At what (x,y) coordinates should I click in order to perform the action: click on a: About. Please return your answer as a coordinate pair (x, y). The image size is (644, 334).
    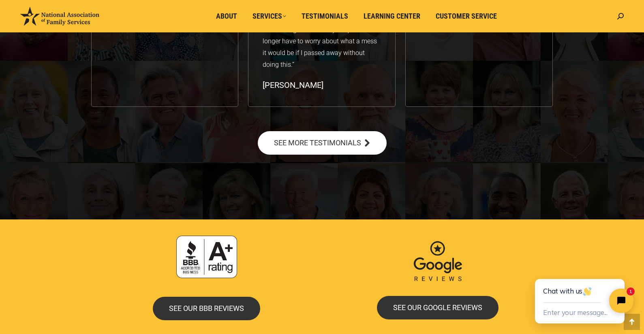
    Looking at the image, I should click on (227, 16).